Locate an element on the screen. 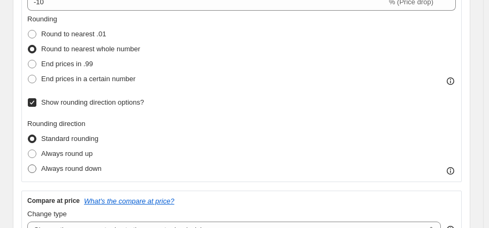 The width and height of the screenshot is (489, 228). h3: Compare at price is located at coordinates (53, 201).